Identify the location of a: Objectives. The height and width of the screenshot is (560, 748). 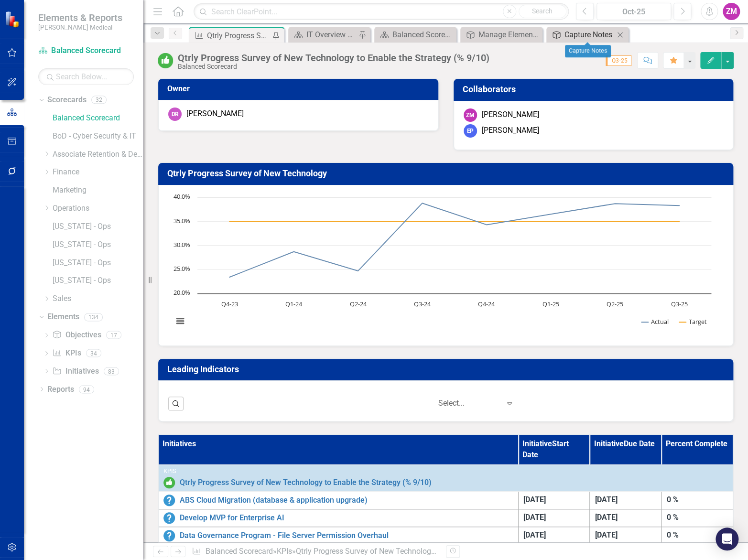
(76, 334).